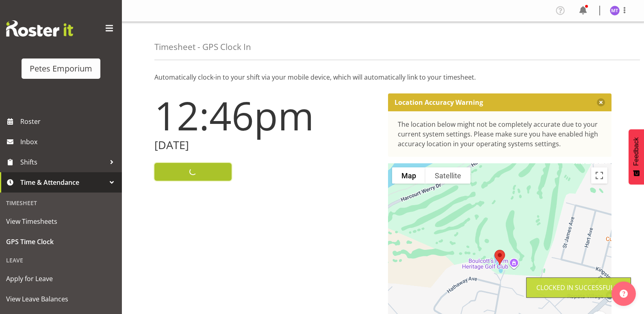 This screenshot has width=644, height=314. What do you see at coordinates (63, 182) in the screenshot?
I see `span: Time & Attendance` at bounding box center [63, 182].